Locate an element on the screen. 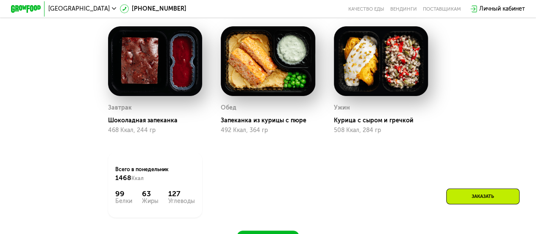 Image resolution: width=536 pixels, height=234 pixels. a: Качество еды is located at coordinates (366, 9).